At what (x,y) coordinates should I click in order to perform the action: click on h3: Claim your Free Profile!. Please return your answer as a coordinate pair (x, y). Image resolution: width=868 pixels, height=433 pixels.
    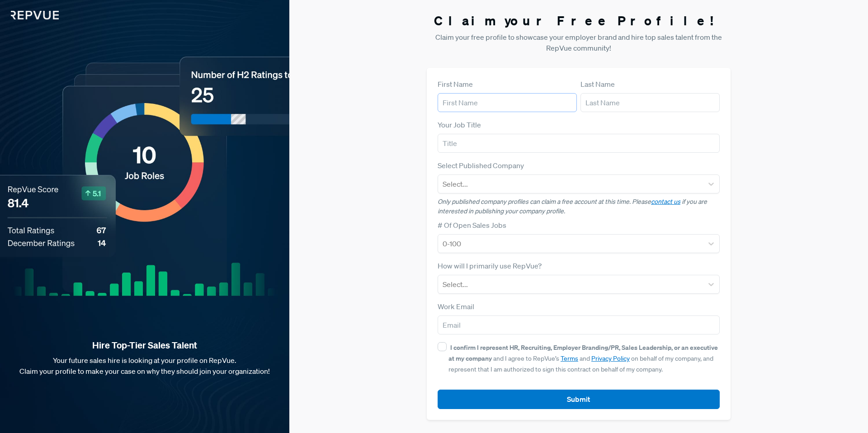
    Looking at the image, I should click on (578, 21).